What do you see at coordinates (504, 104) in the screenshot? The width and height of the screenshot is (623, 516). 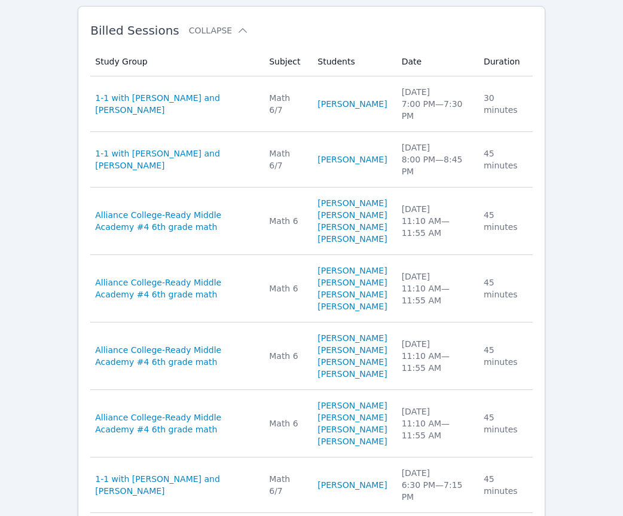 I see `div: 30 minutes` at bounding box center [504, 104].